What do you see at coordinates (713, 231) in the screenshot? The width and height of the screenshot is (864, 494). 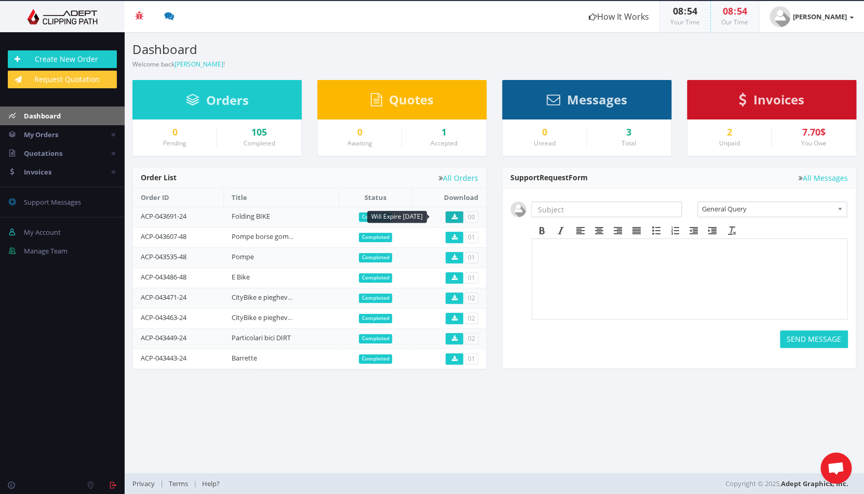 I see `div: Increase indent` at bounding box center [713, 231].